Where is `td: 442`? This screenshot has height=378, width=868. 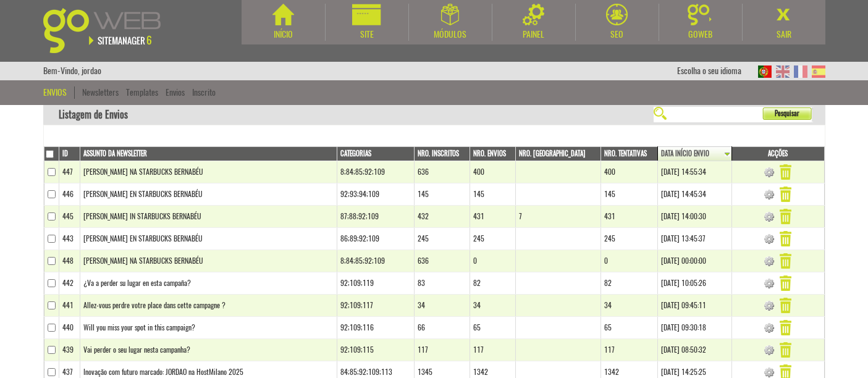 td: 442 is located at coordinates (69, 283).